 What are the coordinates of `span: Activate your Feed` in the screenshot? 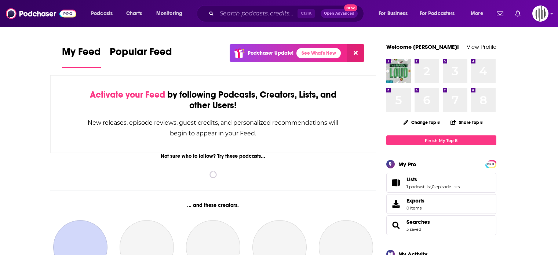 It's located at (127, 95).